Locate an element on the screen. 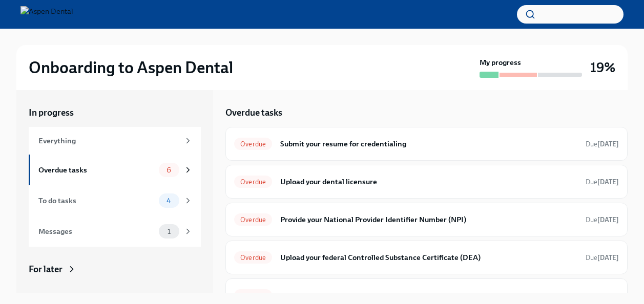 The width and height of the screenshot is (644, 304). h6: Upload your federal Controlled Substance Certificate (DEA) is located at coordinates (428, 257).